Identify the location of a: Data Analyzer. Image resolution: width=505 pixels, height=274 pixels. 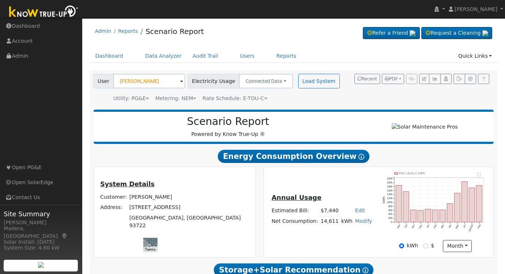
(163, 56).